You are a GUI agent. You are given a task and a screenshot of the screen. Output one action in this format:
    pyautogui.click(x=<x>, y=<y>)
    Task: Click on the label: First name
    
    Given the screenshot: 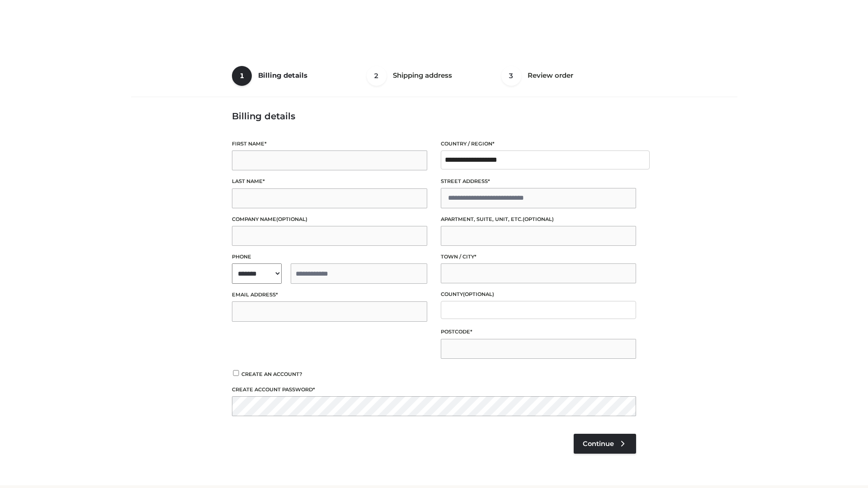 What is the action you would take?
    pyautogui.click(x=330, y=144)
    